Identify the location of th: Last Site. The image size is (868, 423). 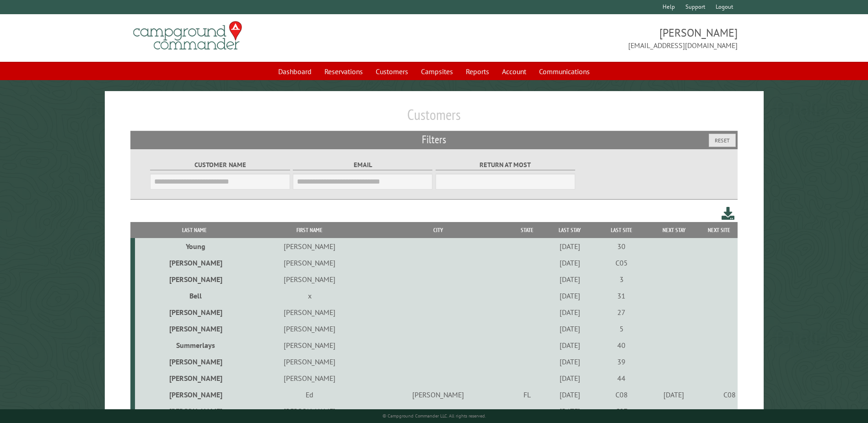
(622, 229).